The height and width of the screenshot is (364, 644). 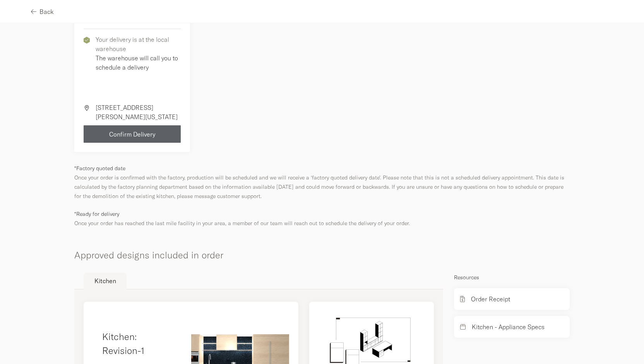 I want to click on p: Once your order is confirmed with the factory, production will be scheduled and we will receive a..., so click(x=322, y=182).